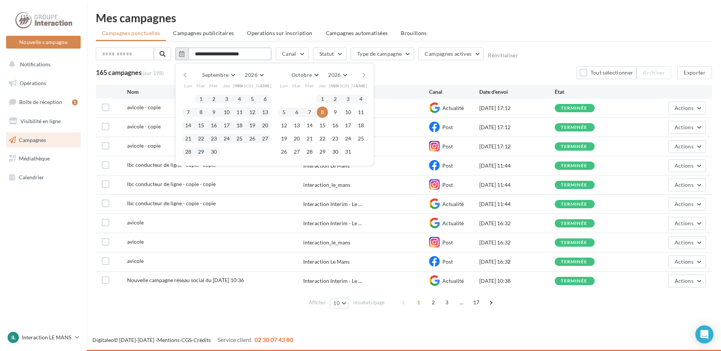 The image size is (721, 351). I want to click on button: 31, so click(348, 152).